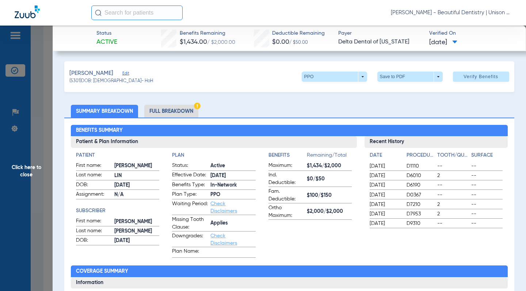 The image size is (526, 291). Describe the element at coordinates (481, 77) in the screenshot. I see `button: Verify Benefits` at that location.